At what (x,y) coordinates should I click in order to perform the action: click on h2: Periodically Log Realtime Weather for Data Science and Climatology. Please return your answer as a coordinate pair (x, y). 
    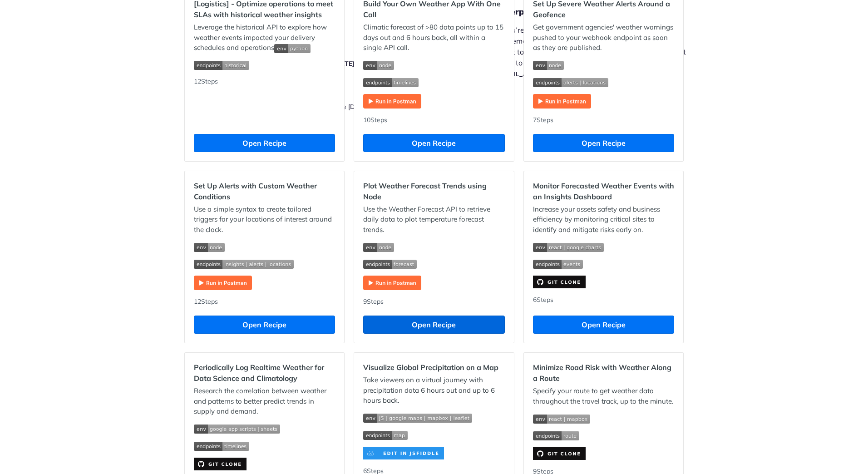
    Looking at the image, I should click on (265, 372).